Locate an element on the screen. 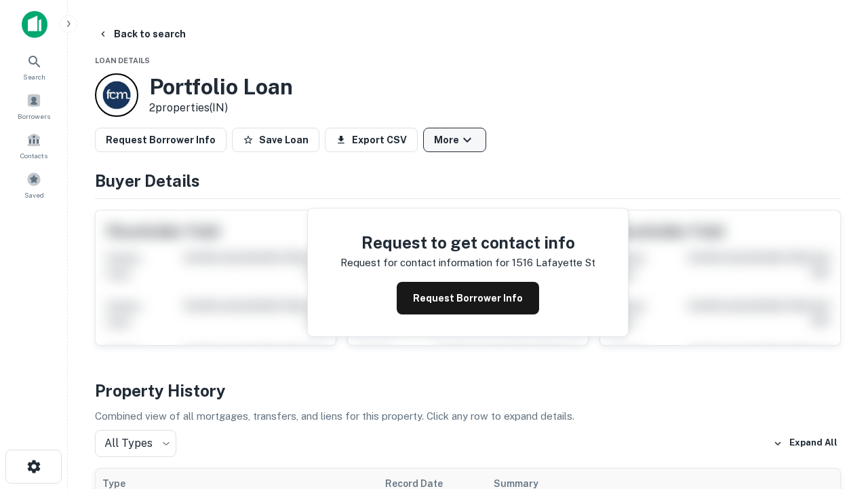 The width and height of the screenshot is (868, 489). p: 2 properties (IN) is located at coordinates (221, 108).